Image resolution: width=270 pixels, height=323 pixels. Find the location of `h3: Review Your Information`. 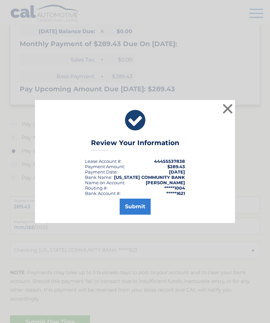

h3: Review Your Information is located at coordinates (135, 144).